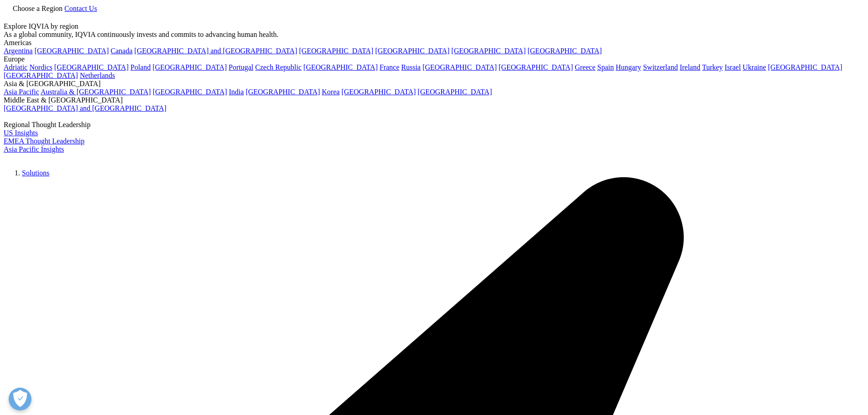  I want to click on a: US Insights, so click(20, 133).